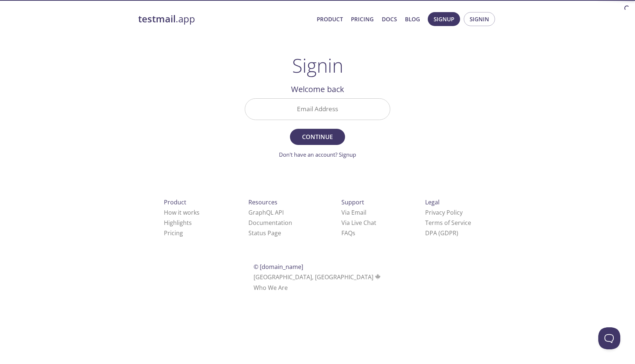 The image size is (635, 364). What do you see at coordinates (317, 155) in the screenshot?
I see `a: Don't have an account? Signup` at bounding box center [317, 155].